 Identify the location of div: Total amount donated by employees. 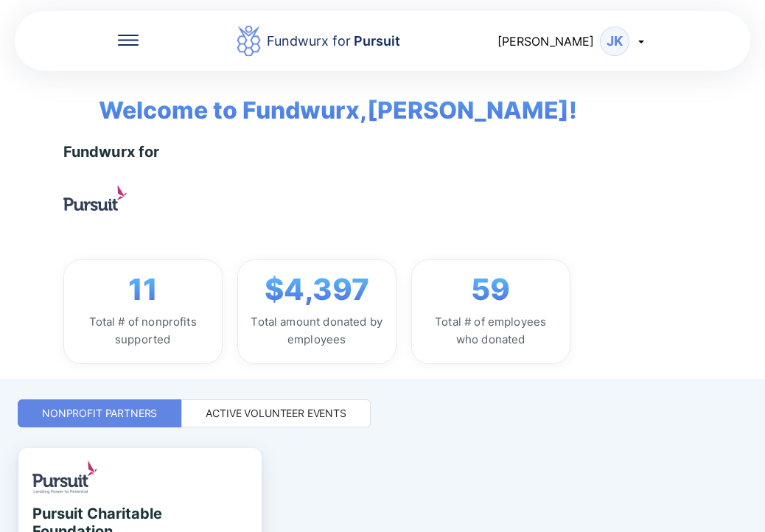
(317, 331).